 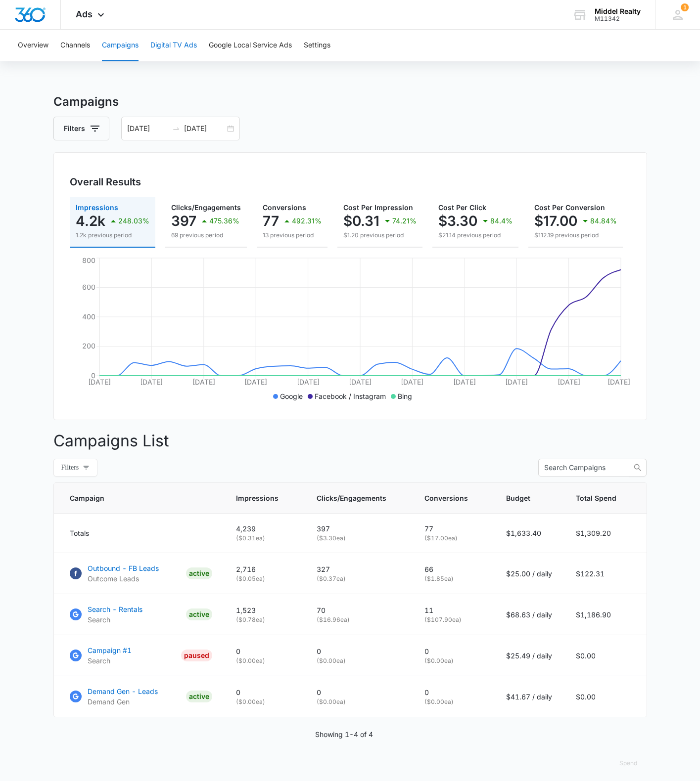 What do you see at coordinates (350, 101) in the screenshot?
I see `h3: Campaigns` at bounding box center [350, 101].